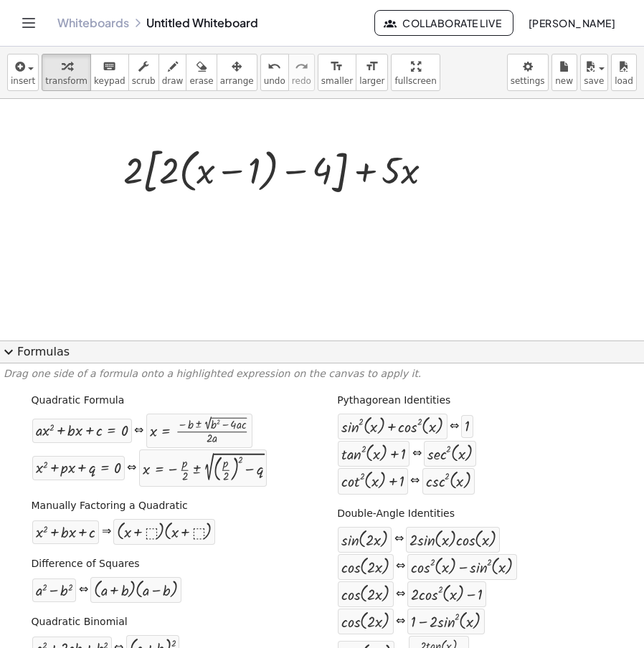 This screenshot has height=648, width=644. Describe the element at coordinates (79, 623) in the screenshot. I see `label: Quadratic Binomial` at that location.